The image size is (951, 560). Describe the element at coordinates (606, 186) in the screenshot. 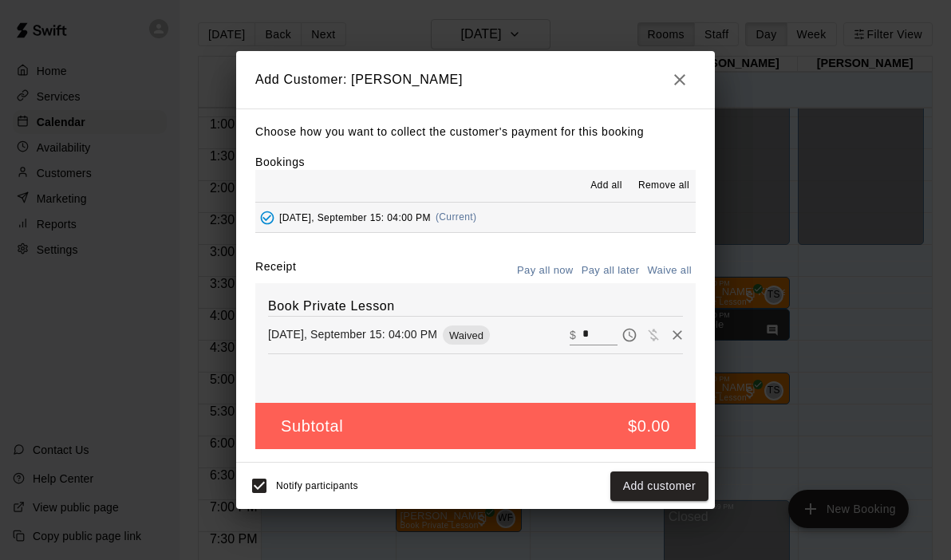

I see `button: Add all` at that location.